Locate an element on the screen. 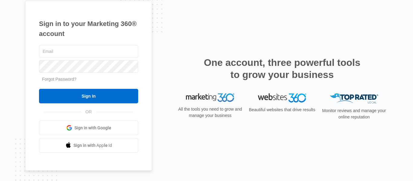 This screenshot has width=413, height=181. input: Sign In is located at coordinates (89, 96).